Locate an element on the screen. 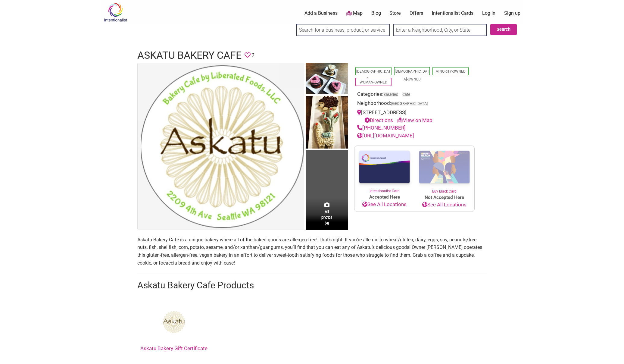 Image resolution: width=624 pixels, height=364 pixels. div: Neighborhood: is located at coordinates (414, 104).